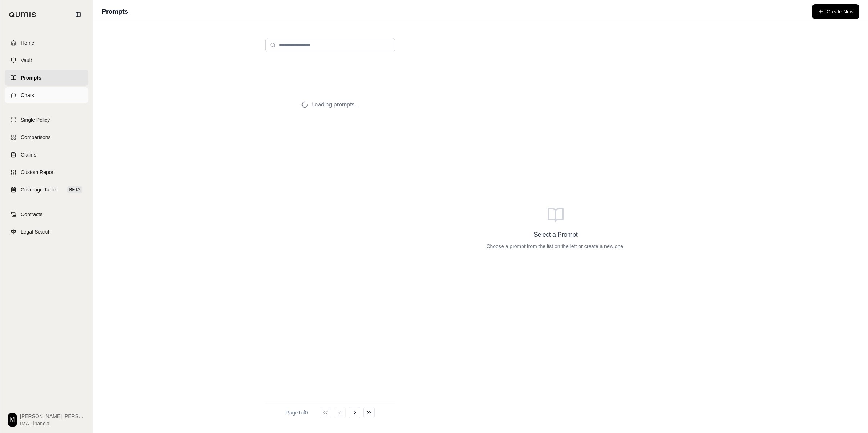 The height and width of the screenshot is (433, 868). I want to click on button: Create New, so click(836, 12).